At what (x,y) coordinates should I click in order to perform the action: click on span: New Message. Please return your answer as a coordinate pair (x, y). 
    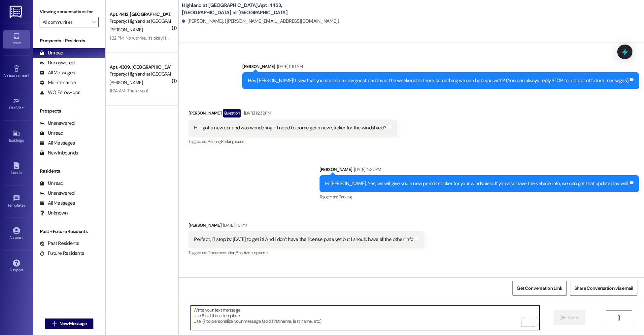
    Looking at the image, I should click on (73, 323).